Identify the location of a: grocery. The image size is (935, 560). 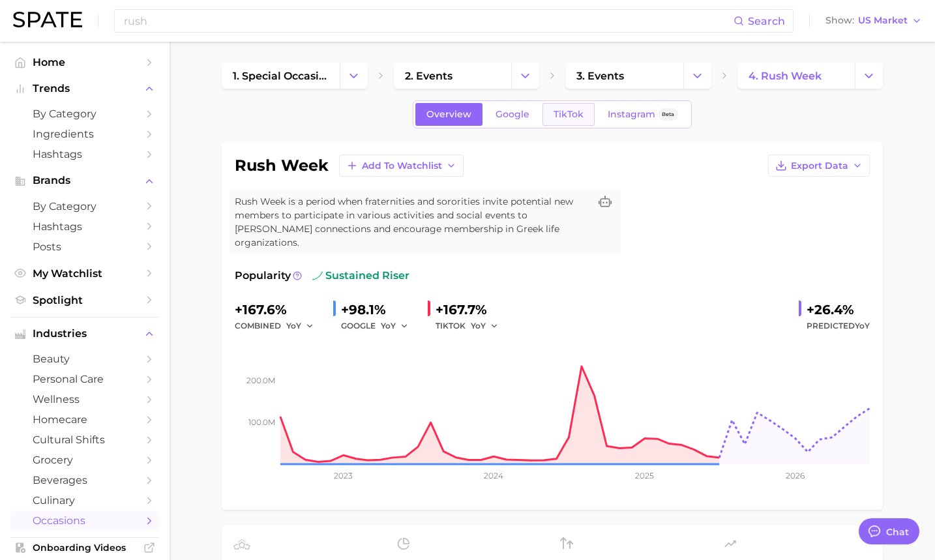
(85, 460).